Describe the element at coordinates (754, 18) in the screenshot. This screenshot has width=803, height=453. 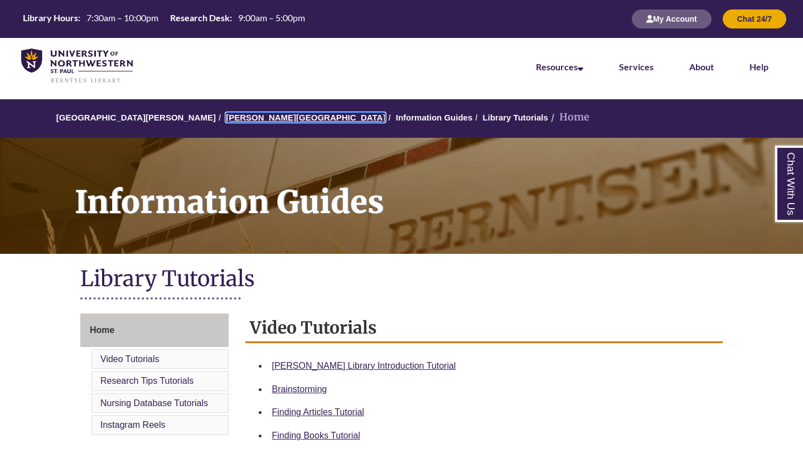
I see `a: Chat 24/7` at that location.